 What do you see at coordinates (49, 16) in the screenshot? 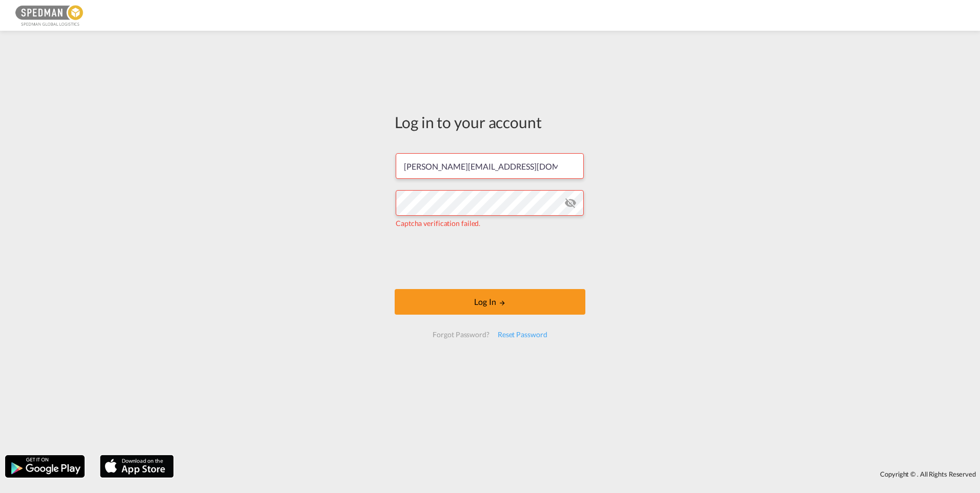
I see `img: c12ca350ff1b11efb6b291369744d907.png` at bounding box center [49, 16].